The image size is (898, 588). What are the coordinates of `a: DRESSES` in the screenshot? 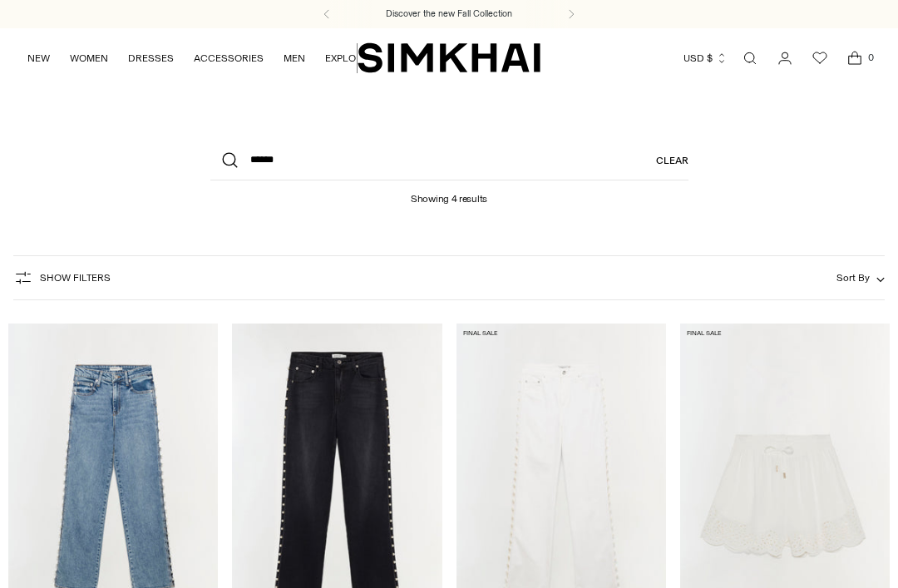 It's located at (151, 58).